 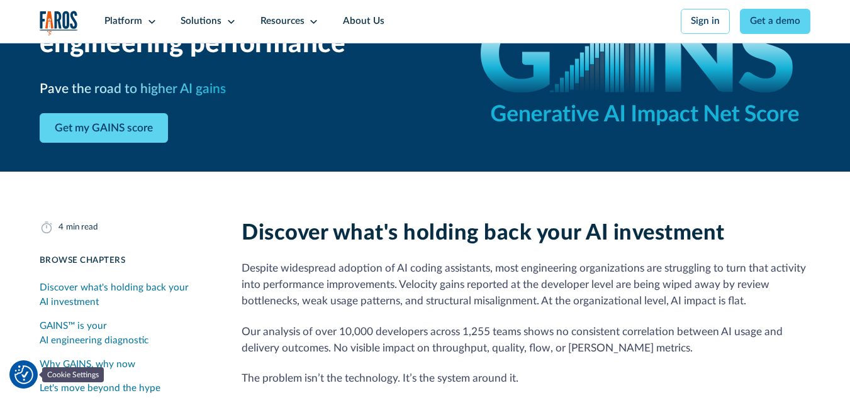 I want to click on div: Platform, so click(x=123, y=21).